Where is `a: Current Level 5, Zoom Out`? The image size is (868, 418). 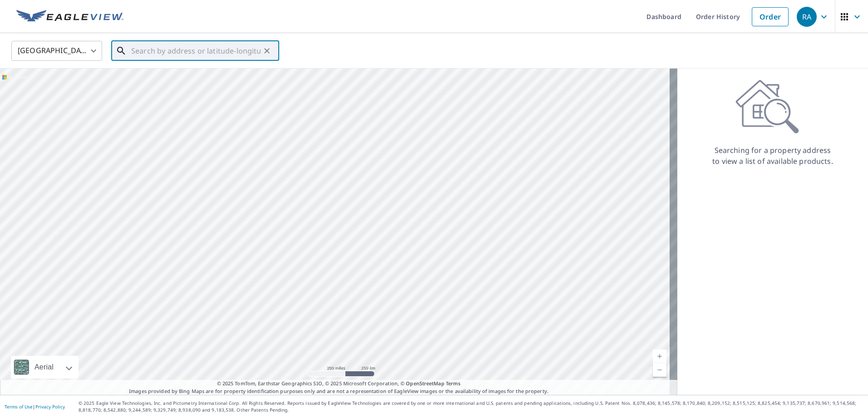
a: Current Level 5, Zoom Out is located at coordinates (659, 370).